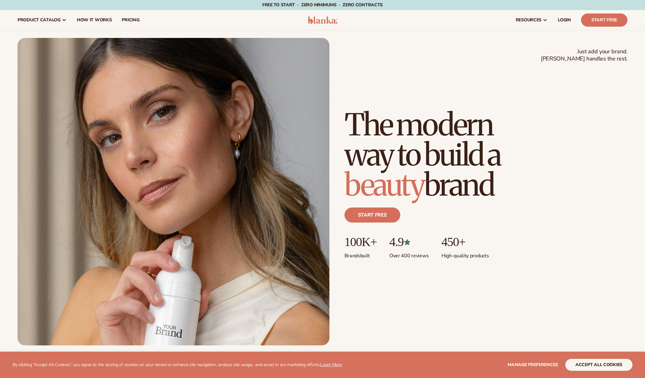 This screenshot has width=645, height=378. What do you see at coordinates (409, 254) in the screenshot?
I see `p: Over 400 reviews` at bounding box center [409, 254].